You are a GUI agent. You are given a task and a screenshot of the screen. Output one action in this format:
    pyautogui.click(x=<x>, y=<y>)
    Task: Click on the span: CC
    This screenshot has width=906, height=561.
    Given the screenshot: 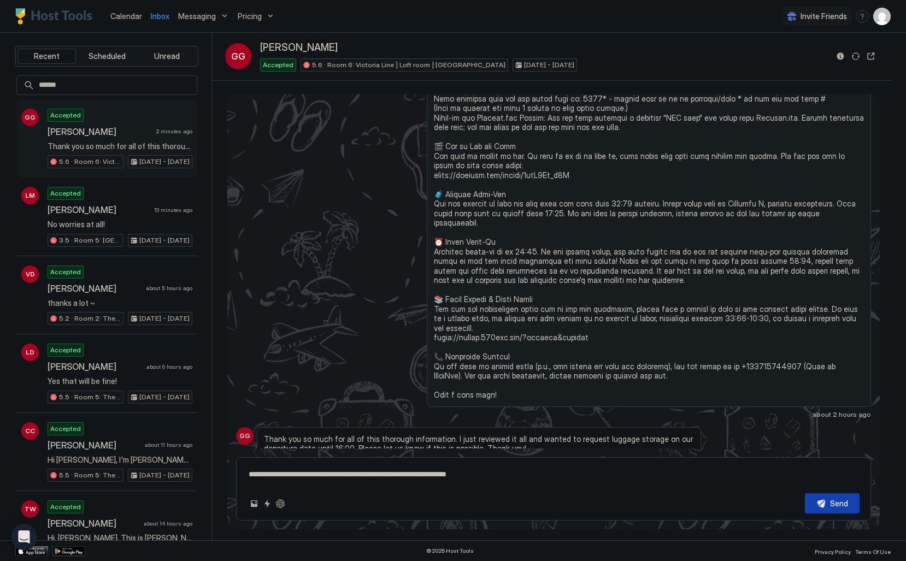 What is the action you would take?
    pyautogui.click(x=30, y=431)
    